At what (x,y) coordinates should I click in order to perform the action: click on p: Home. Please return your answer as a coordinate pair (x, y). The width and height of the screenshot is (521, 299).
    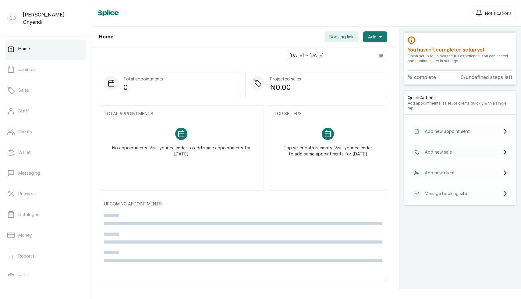
    Looking at the image, I should click on (24, 49).